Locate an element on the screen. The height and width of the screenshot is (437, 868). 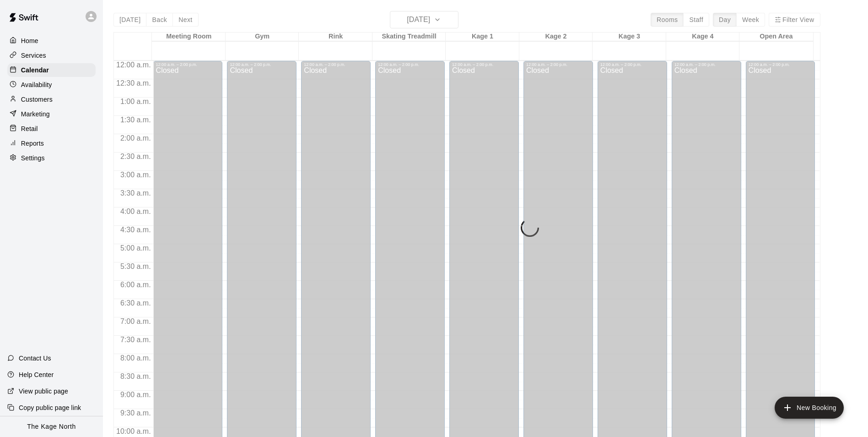
div: Customers is located at coordinates (51, 99).